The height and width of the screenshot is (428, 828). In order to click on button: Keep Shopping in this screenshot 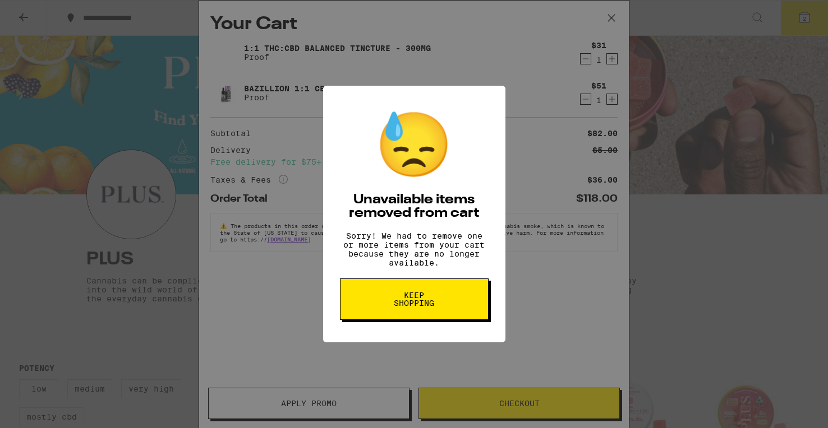, I will do `click(414, 299)`.